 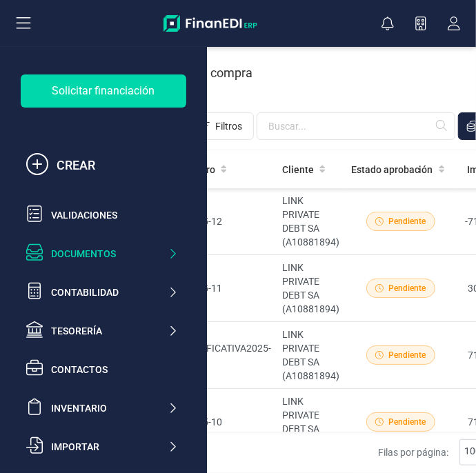 I want to click on td: A2025-12, so click(x=226, y=221).